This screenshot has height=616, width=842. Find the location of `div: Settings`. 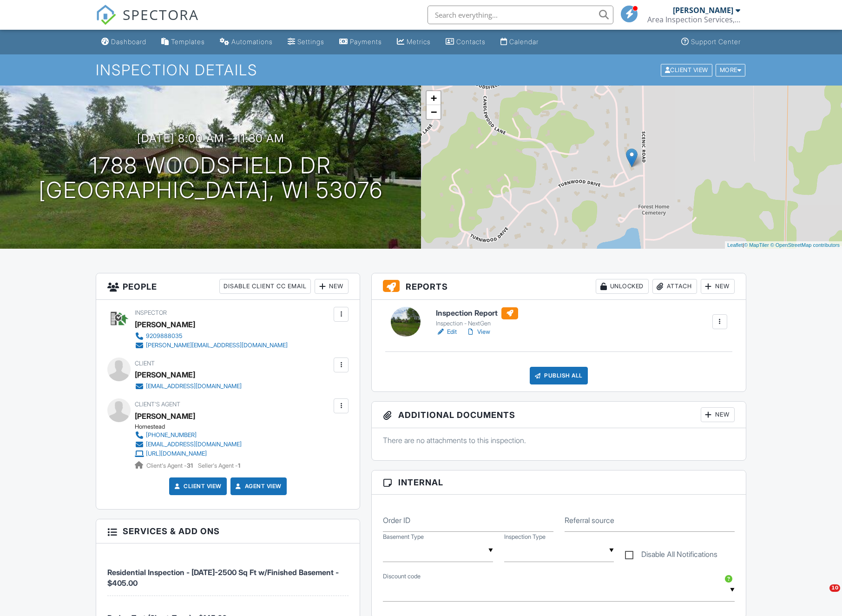

div: Settings is located at coordinates (311, 41).